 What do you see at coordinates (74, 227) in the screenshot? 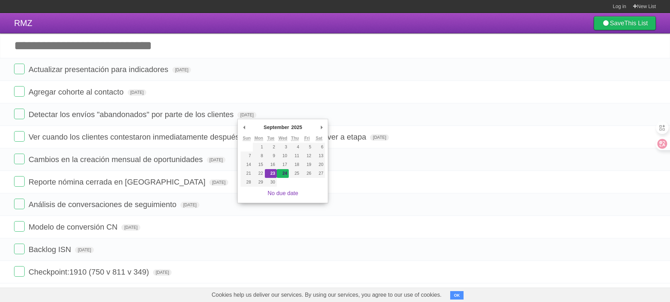
I see `span: Modelo de conversión CN` at bounding box center [74, 227].